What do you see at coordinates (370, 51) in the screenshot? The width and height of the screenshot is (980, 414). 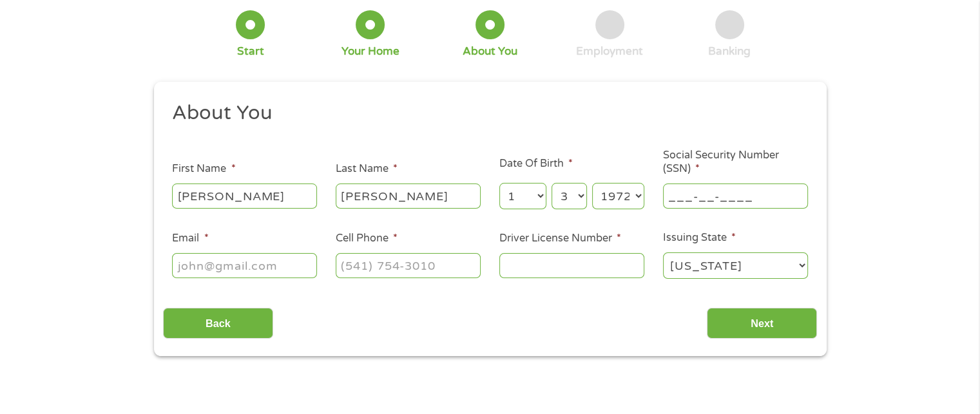 I see `div: Your Home` at bounding box center [370, 51].